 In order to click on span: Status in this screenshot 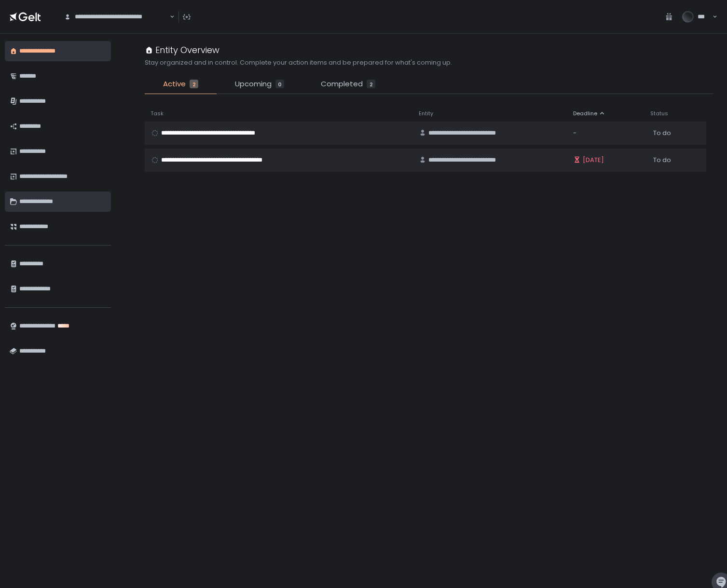, I will do `click(659, 113)`.